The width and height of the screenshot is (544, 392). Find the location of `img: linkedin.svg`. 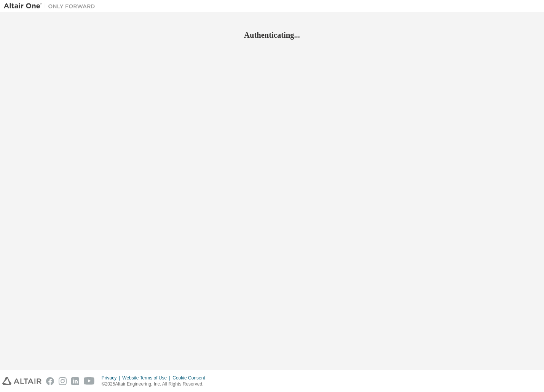

img: linkedin.svg is located at coordinates (75, 381).